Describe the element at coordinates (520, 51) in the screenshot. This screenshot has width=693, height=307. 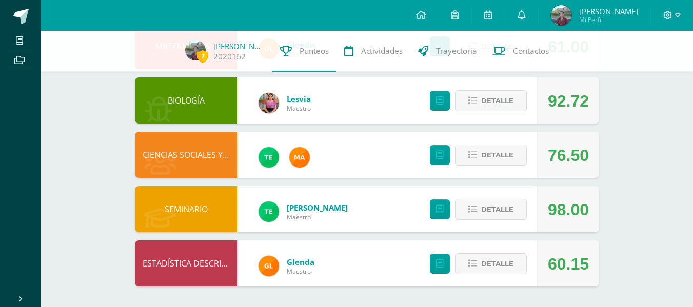
I see `a: Contactos` at that location.